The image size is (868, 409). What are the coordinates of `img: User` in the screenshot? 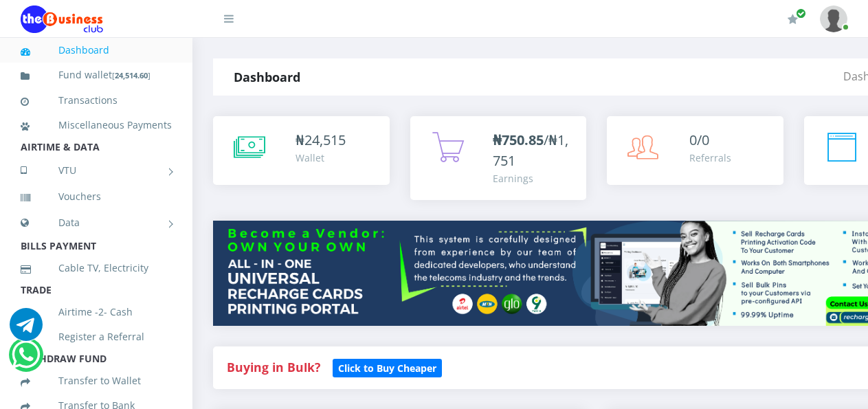 It's located at (833, 19).